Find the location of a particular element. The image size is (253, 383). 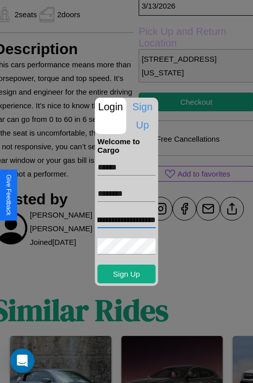

h4: Welcome to Cargo is located at coordinates (126, 146).